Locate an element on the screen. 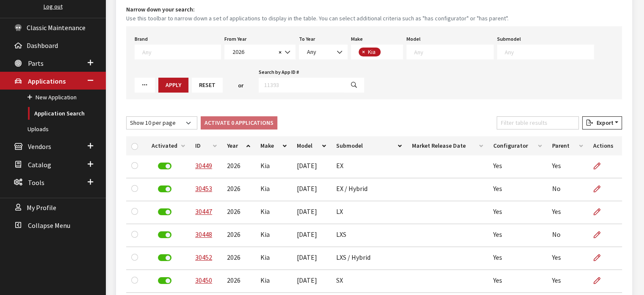 The image size is (644, 295). th: Configurator: activate to sort column ascending is located at coordinates (517, 146).